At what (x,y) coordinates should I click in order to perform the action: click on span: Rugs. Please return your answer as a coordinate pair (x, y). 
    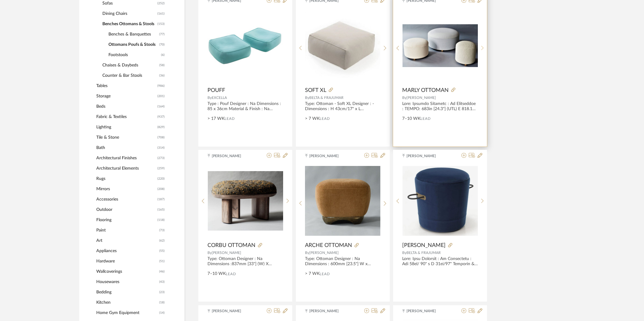
    Looking at the image, I should click on (126, 179).